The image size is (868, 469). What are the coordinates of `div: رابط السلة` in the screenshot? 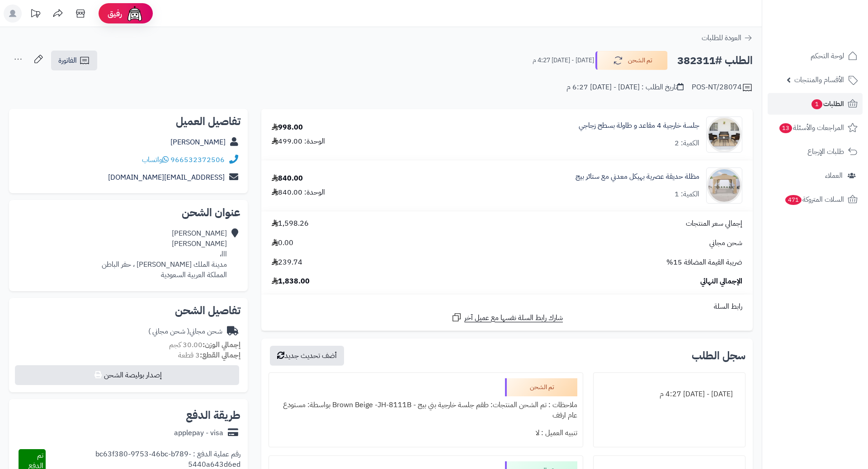 It's located at (507, 307).